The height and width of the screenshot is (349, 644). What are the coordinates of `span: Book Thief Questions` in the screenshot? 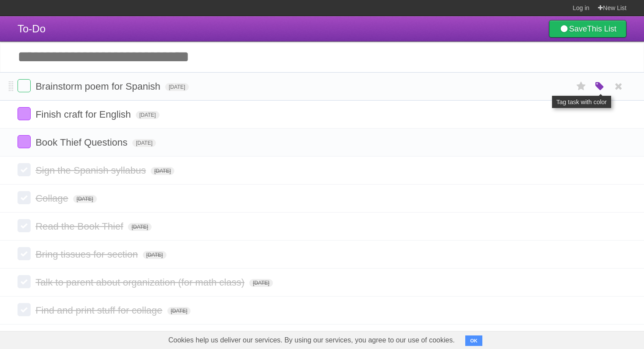 It's located at (83, 142).